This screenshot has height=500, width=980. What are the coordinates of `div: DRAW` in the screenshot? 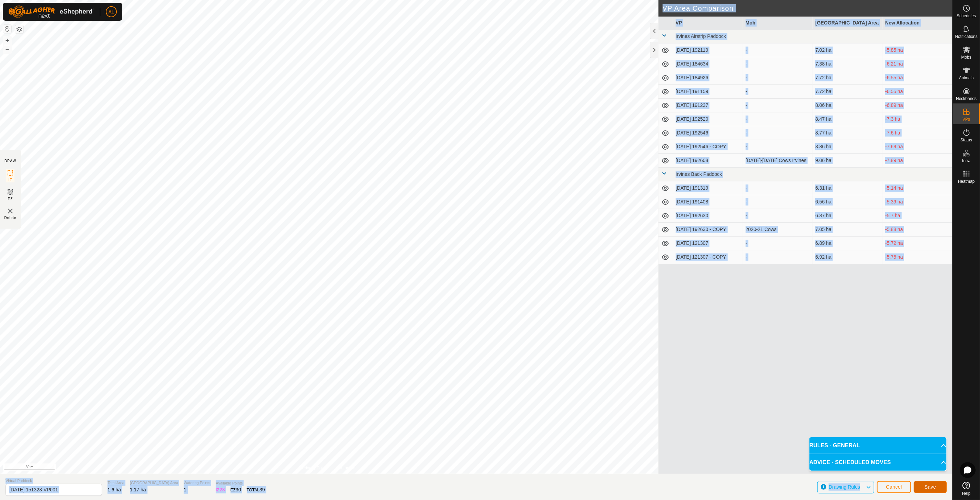 It's located at (10, 160).